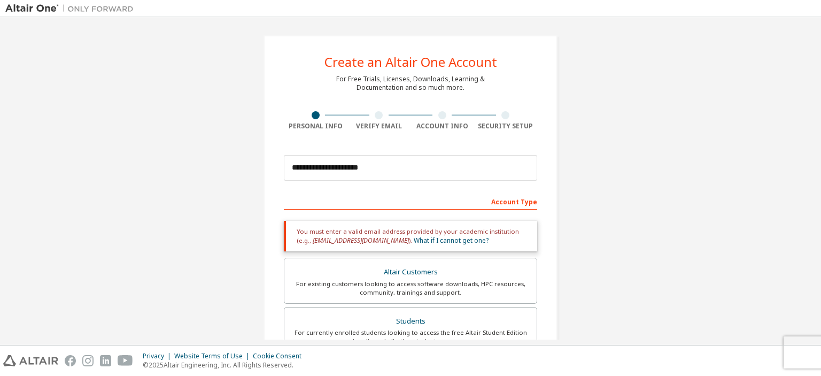 Image resolution: width=821 pixels, height=376 pixels. Describe the element at coordinates (88, 360) in the screenshot. I see `img: instagram.svg` at that location.